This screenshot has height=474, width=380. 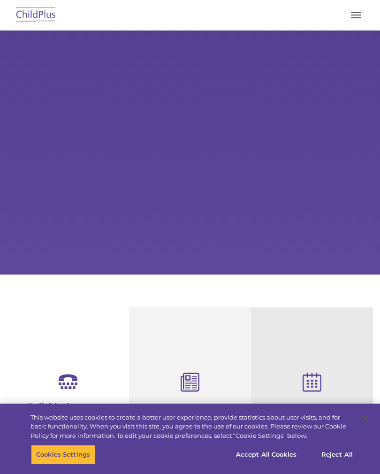 I want to click on h4: Reliable Customer Support, so click(x=68, y=412).